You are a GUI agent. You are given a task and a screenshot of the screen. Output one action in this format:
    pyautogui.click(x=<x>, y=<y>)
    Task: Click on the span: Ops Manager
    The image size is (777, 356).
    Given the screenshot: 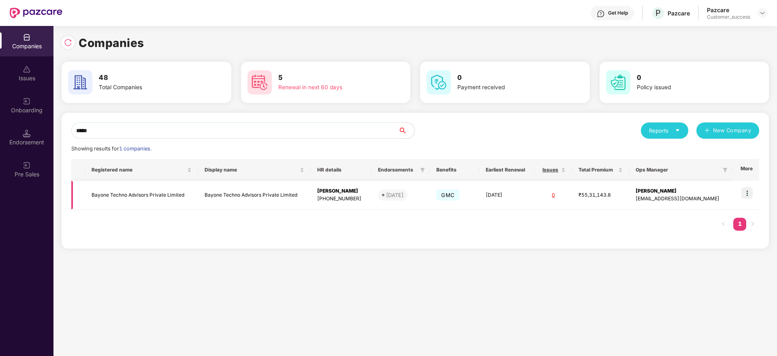 What is the action you would take?
    pyautogui.click(x=677, y=170)
    